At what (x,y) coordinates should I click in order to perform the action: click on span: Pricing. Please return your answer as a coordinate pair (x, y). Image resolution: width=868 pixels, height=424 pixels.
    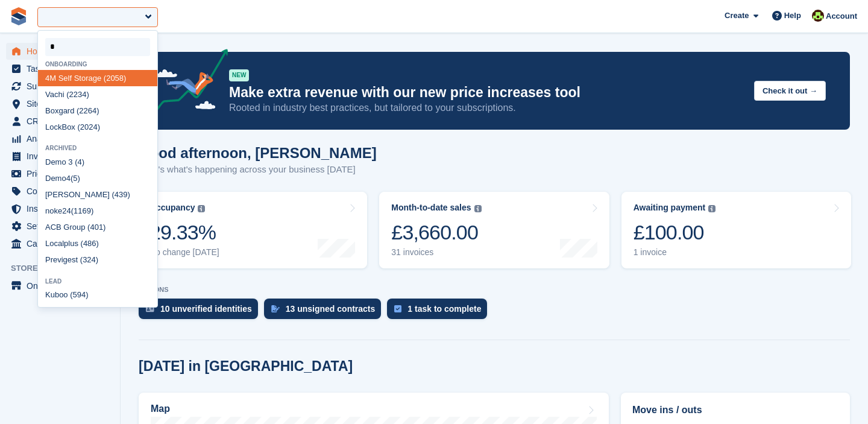
    Looking at the image, I should click on (63, 174).